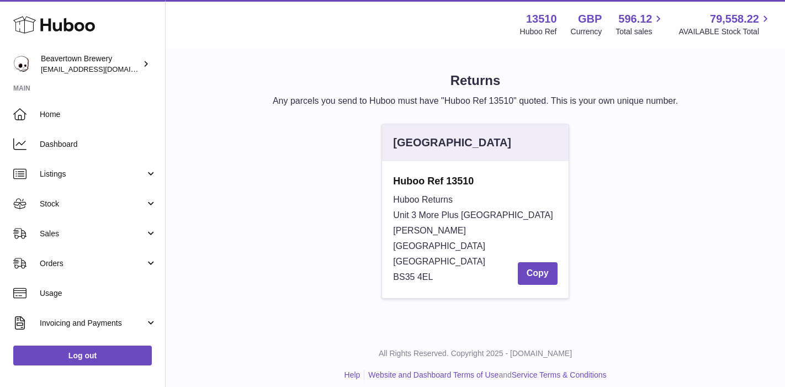 This screenshot has width=785, height=387. Describe the element at coordinates (587, 31) in the screenshot. I see `div: Currency` at that location.